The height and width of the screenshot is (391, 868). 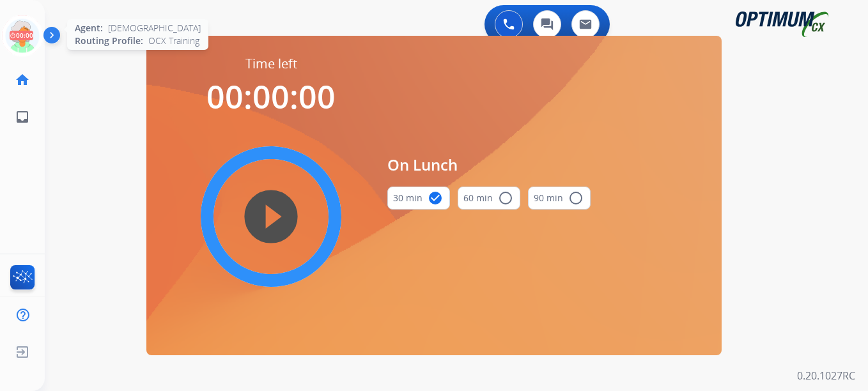 I want to click on mat-icon: check_circle, so click(x=435, y=198).